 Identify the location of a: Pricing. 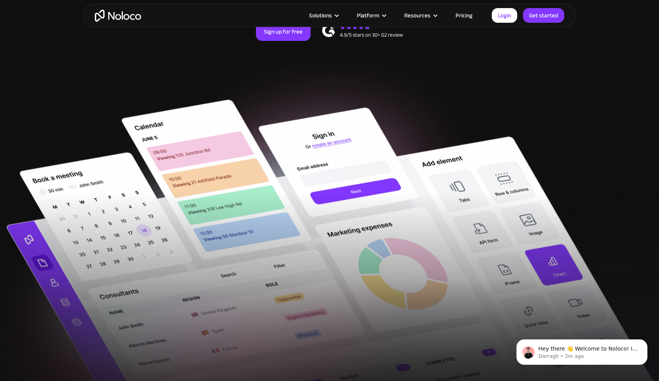
(464, 15).